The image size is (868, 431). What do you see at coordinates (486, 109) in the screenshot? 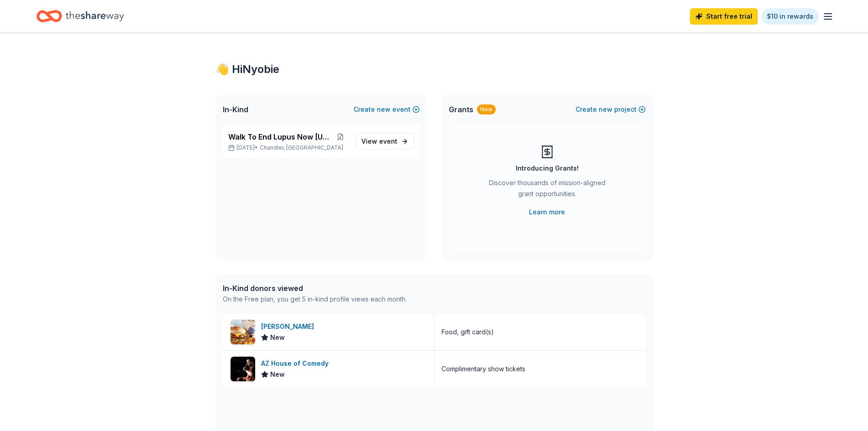
I see `div: New` at bounding box center [486, 109].